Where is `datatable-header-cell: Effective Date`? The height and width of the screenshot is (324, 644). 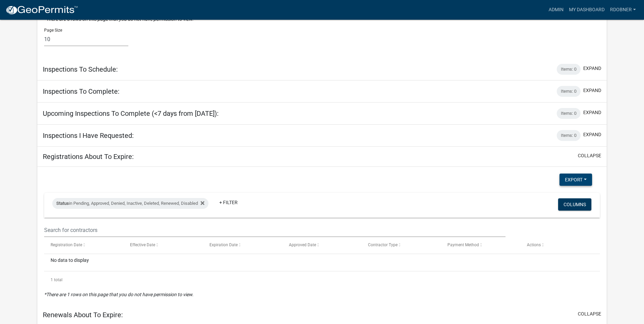 datatable-header-cell: Effective Date is located at coordinates (163, 245).